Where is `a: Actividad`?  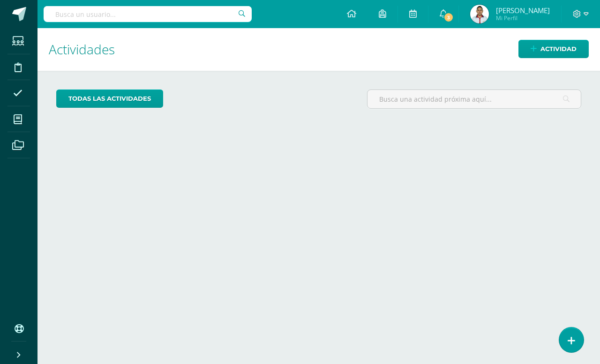 a: Actividad is located at coordinates (554, 49).